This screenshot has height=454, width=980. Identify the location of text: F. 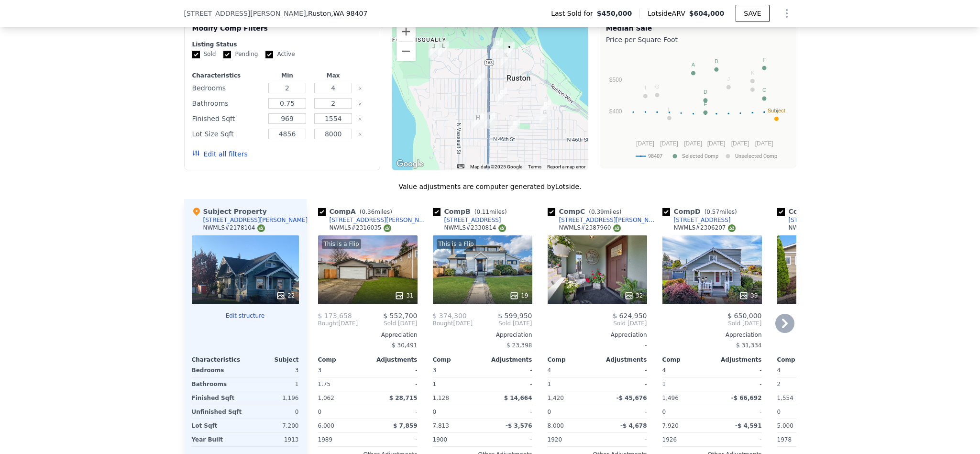
(764, 60).